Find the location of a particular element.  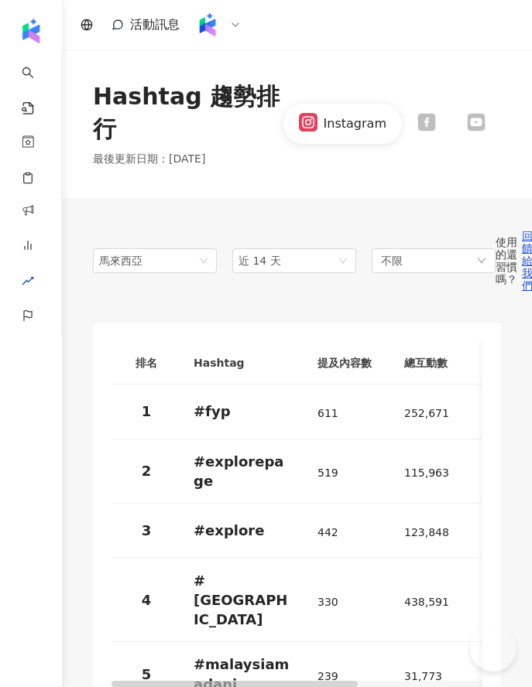

p: 5 is located at coordinates (146, 674).